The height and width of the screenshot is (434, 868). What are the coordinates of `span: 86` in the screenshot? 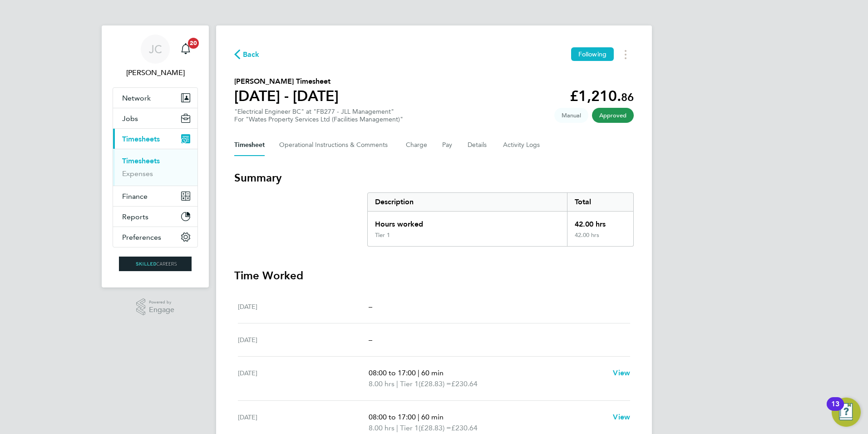 It's located at (628, 97).